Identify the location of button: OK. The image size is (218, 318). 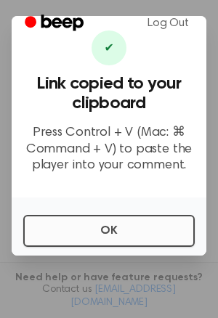
(109, 231).